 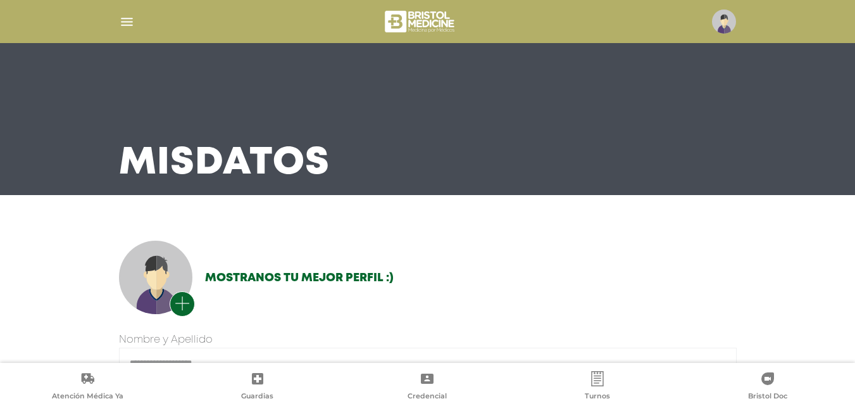 What do you see at coordinates (724, 22) in the screenshot?
I see `img: profile-placeholder.svg` at bounding box center [724, 22].